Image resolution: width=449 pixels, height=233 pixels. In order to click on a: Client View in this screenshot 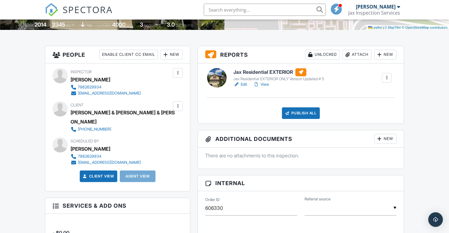, I will do `click(98, 177)`.